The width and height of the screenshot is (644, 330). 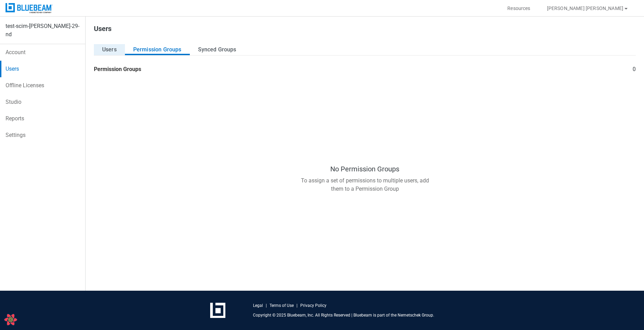 I want to click on a: Privacy Policy, so click(x=314, y=306).